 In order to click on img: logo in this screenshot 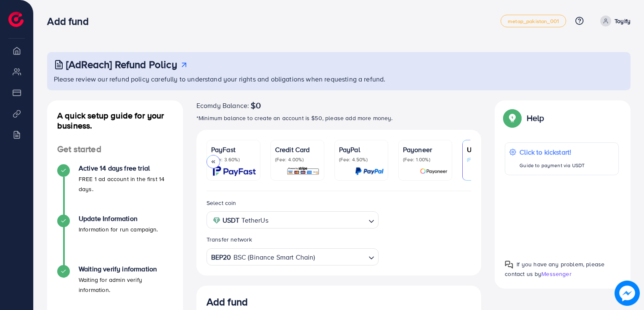, I will do `click(16, 19)`.